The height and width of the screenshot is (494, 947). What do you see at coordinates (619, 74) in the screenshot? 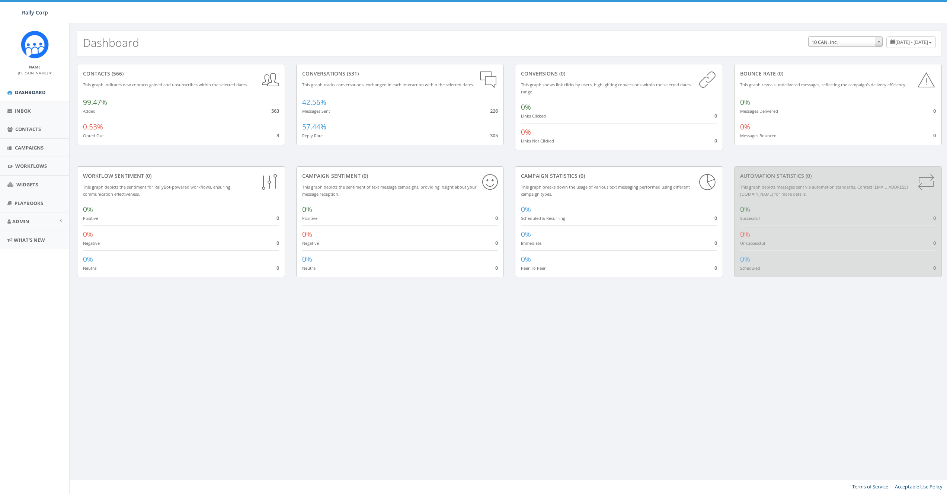
I see `div: conversions` at bounding box center [619, 74].